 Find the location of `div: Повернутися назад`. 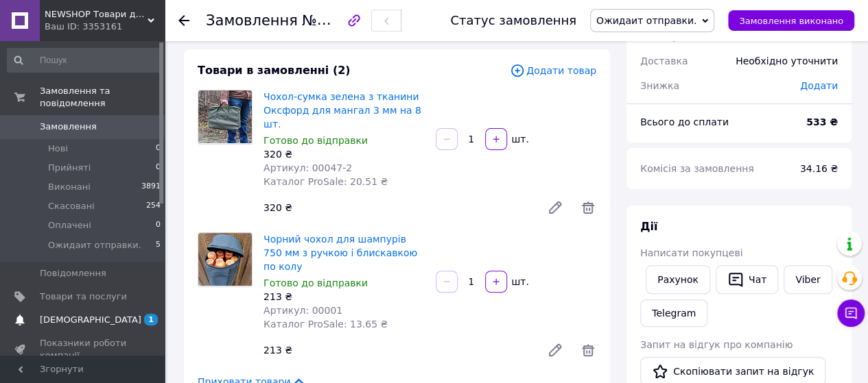

div: Повернутися назад is located at coordinates (184, 21).